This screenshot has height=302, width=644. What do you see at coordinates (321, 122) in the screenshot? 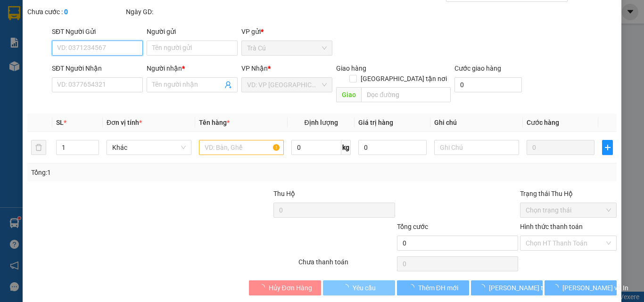
I see `span: Định lượng` at bounding box center [321, 122].